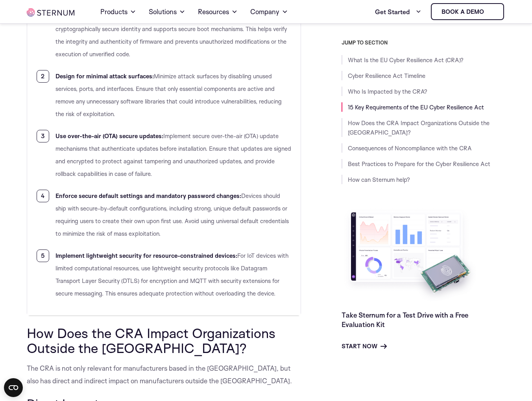 The width and height of the screenshot is (532, 401). What do you see at coordinates (406, 60) in the screenshot?
I see `a: What Is the EU Cyber Resilience Act (CRA)?` at bounding box center [406, 60].